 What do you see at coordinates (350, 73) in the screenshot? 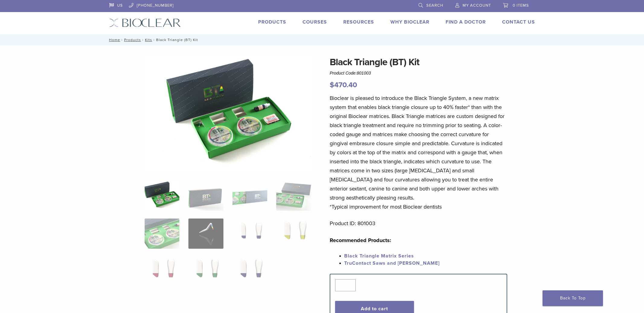
I see `span: Product Code:` at bounding box center [350, 73].